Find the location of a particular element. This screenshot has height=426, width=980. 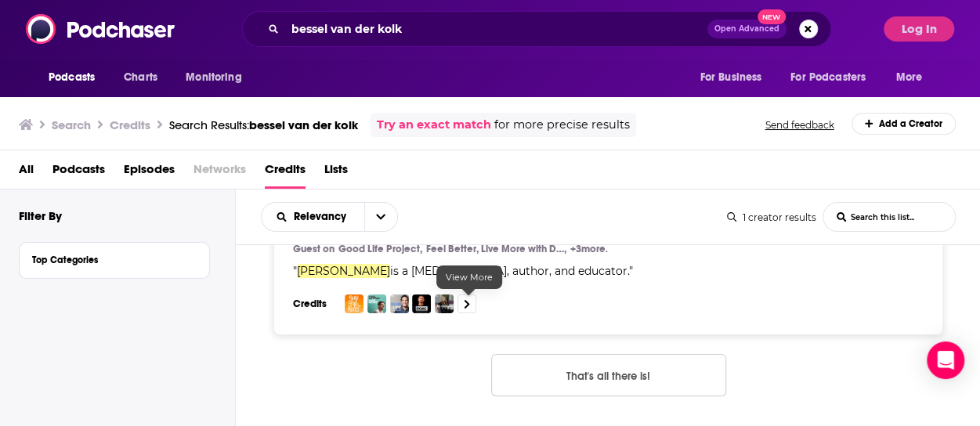

span: Networks is located at coordinates (220, 173).